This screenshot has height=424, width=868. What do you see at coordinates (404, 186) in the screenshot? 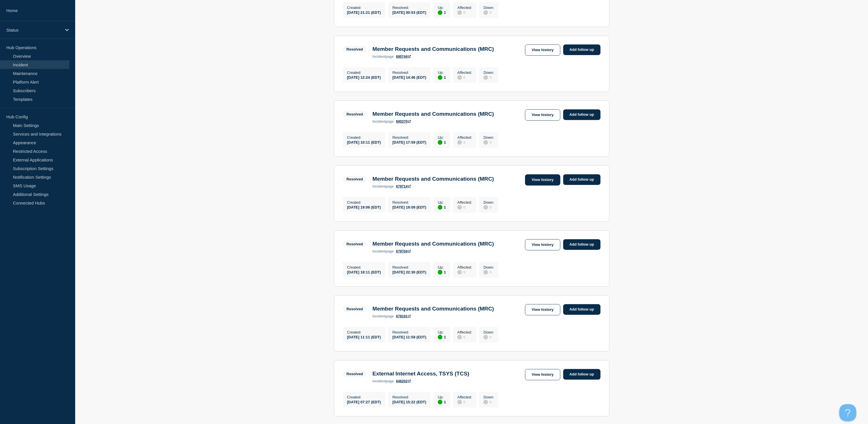
I see `a: 679714` at bounding box center [404, 186].